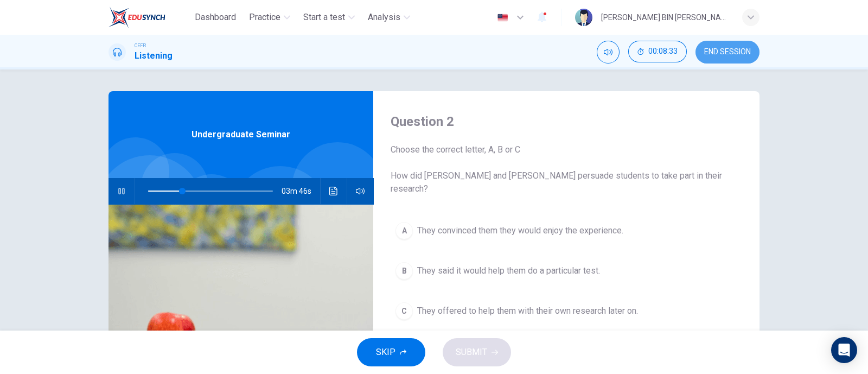 The width and height of the screenshot is (868, 374). Describe the element at coordinates (140, 45) in the screenshot. I see `span: CEFR` at that location.